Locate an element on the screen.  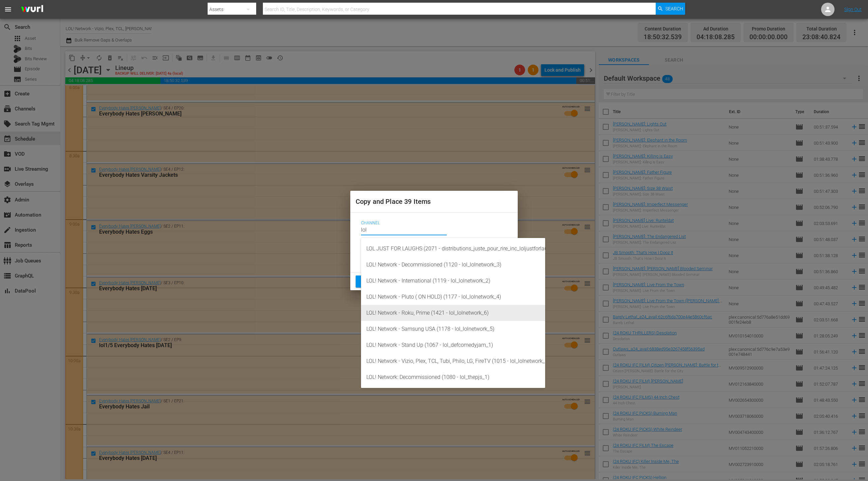
h2: Copy and Place 39 Items is located at coordinates (434, 202).